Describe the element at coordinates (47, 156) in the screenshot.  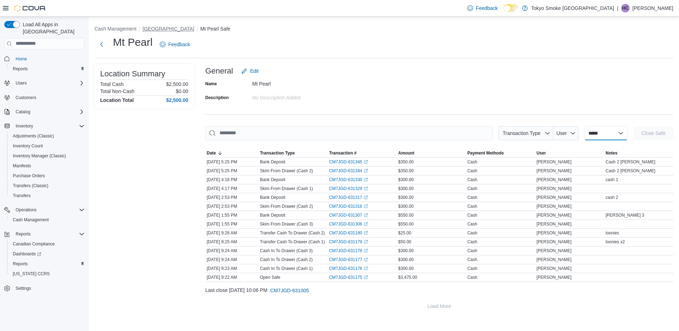
I see `span: Inventory Manager (Classic)` at that location.